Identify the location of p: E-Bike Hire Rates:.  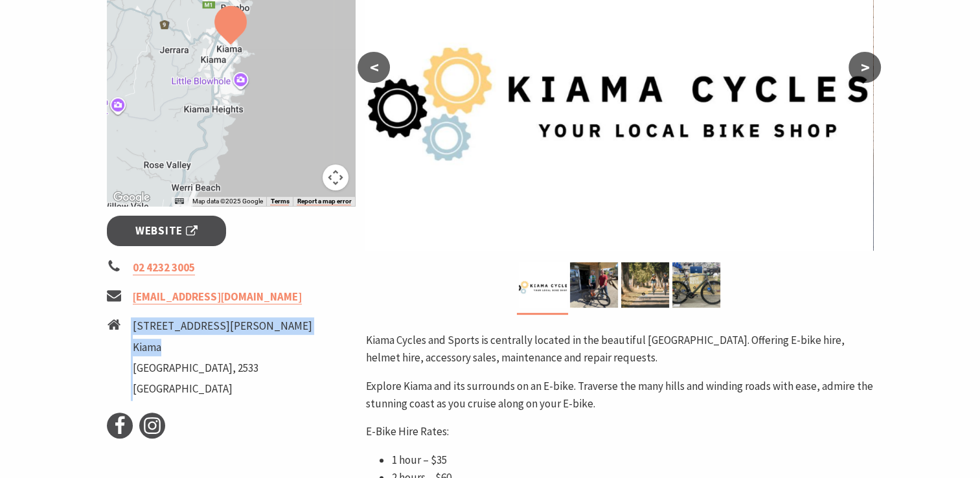
(620, 431).